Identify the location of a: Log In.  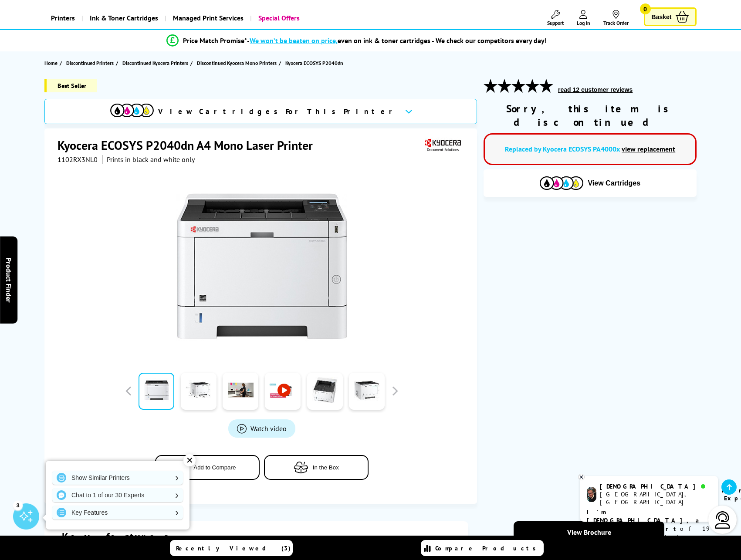
(583, 18).